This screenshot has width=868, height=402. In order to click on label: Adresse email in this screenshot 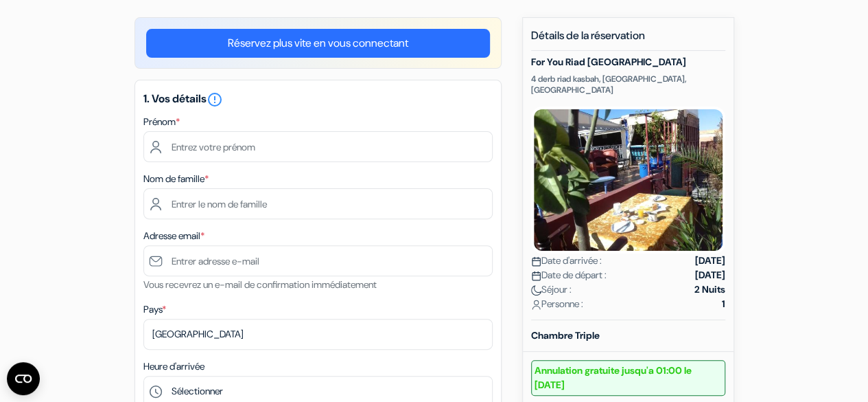, I will do `click(174, 236)`.